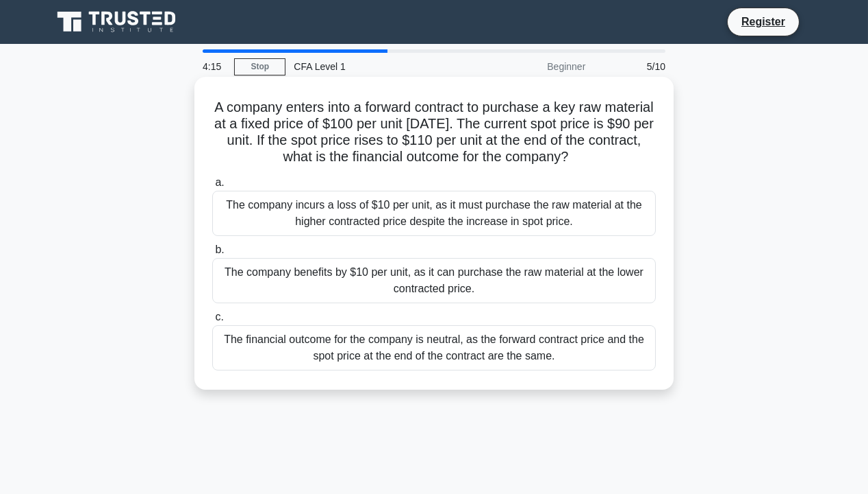  I want to click on div: Beginner, so click(534, 66).